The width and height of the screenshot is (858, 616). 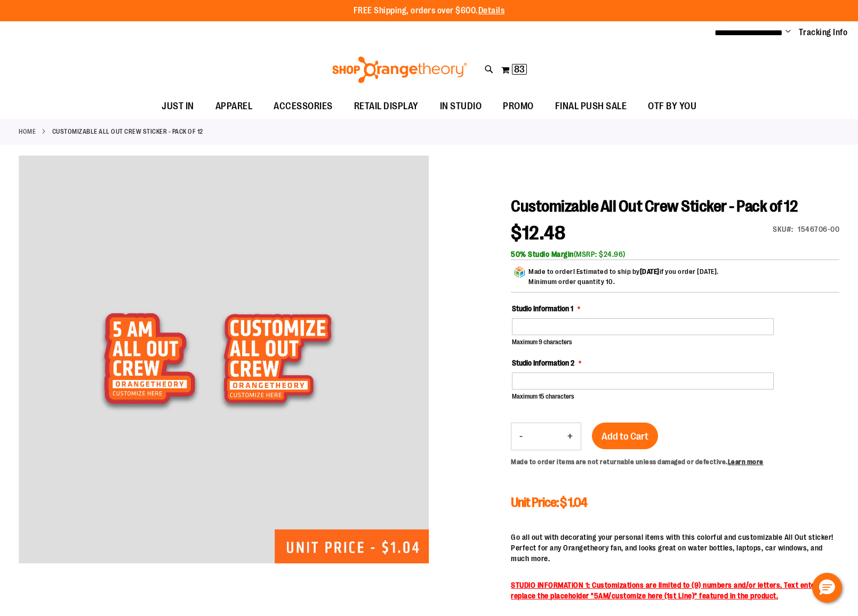 What do you see at coordinates (518, 106) in the screenshot?
I see `span: PROMO` at bounding box center [518, 106].